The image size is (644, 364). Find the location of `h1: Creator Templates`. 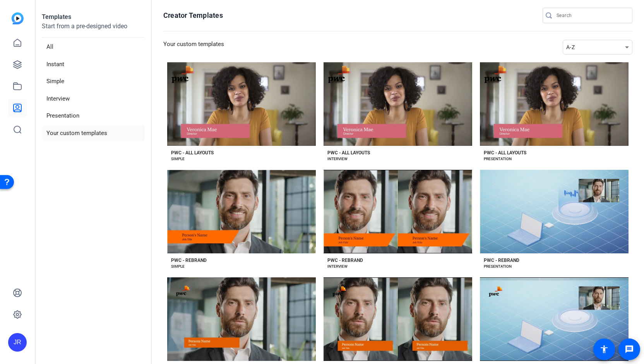

h1: Creator Templates is located at coordinates (193, 15).